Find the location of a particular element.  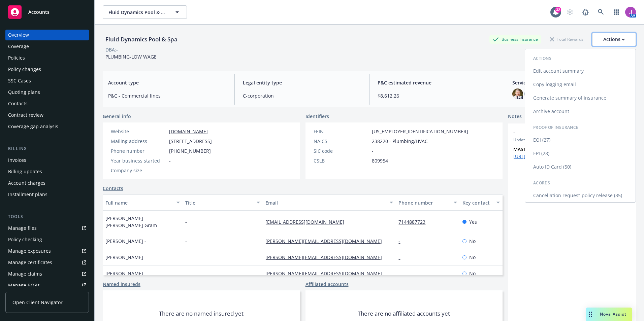

span: P&C - Commercial lines is located at coordinates (167, 95).